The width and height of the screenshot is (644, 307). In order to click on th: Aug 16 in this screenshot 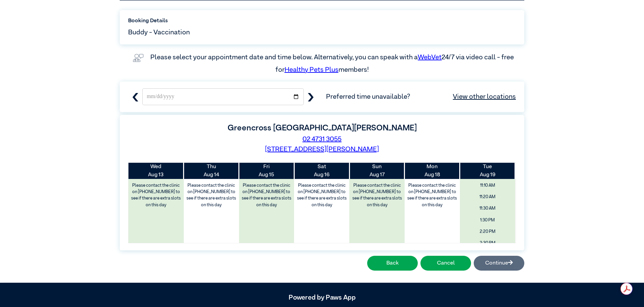, I will do `click(322, 171)`.